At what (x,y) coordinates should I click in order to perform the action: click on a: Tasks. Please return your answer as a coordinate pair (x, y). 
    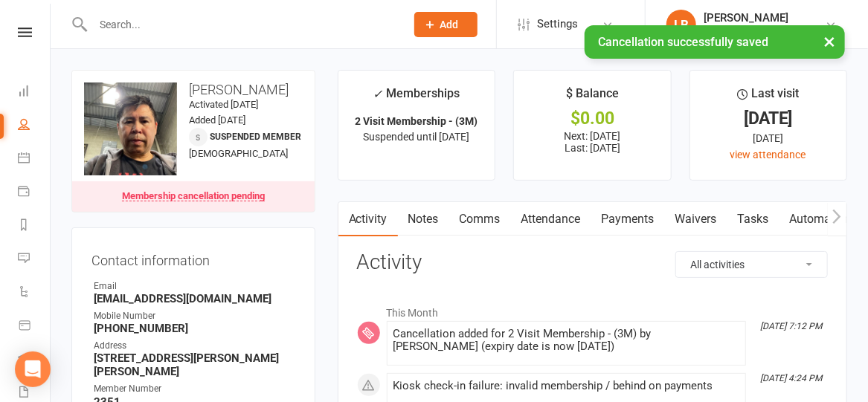
    Looking at the image, I should click on (753, 219).